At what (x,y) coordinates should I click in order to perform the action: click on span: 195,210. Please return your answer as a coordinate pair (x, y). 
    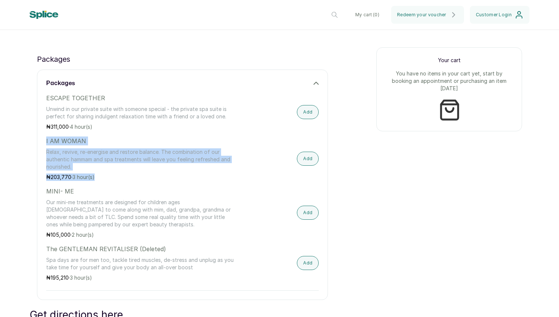
    Looking at the image, I should click on (60, 277).